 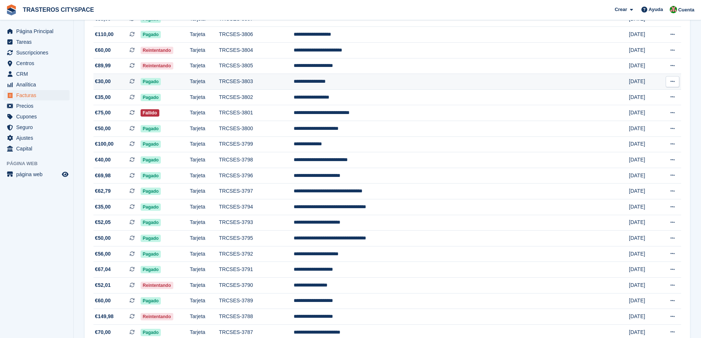 What do you see at coordinates (256, 50) in the screenshot?
I see `td: TRCSES-3804` at bounding box center [256, 50].